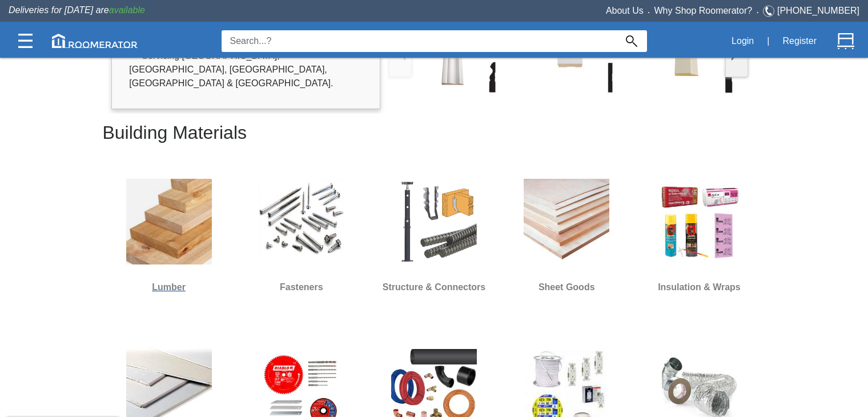 The width and height of the screenshot is (868, 417). Describe the element at coordinates (434, 222) in the screenshot. I see `img: S&H.jpg` at that location.